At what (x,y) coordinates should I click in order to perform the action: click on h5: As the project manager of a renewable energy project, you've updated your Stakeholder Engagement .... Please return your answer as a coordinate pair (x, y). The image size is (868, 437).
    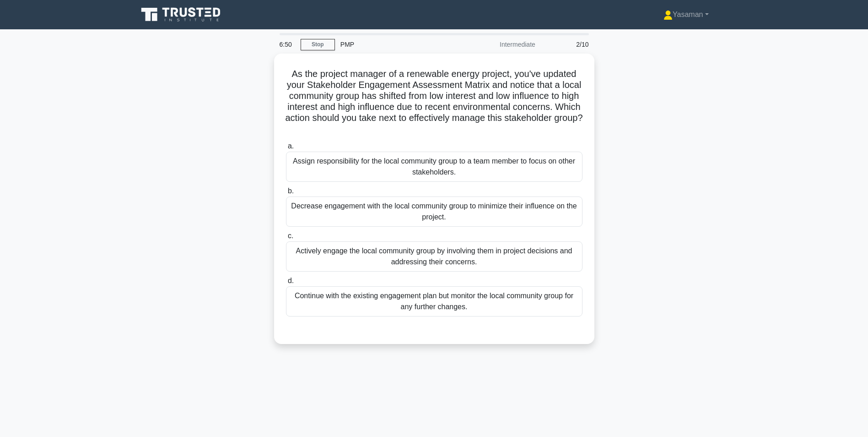
    Looking at the image, I should click on (434, 102).